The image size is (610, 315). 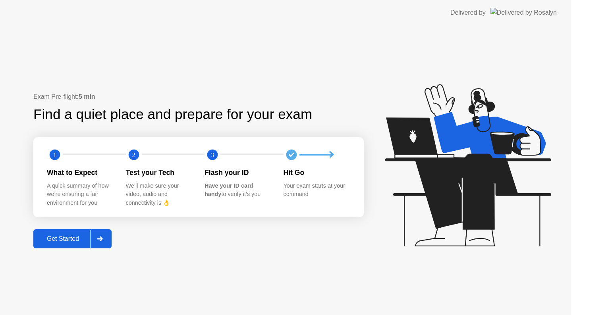 I want to click on text: 3, so click(x=212, y=155).